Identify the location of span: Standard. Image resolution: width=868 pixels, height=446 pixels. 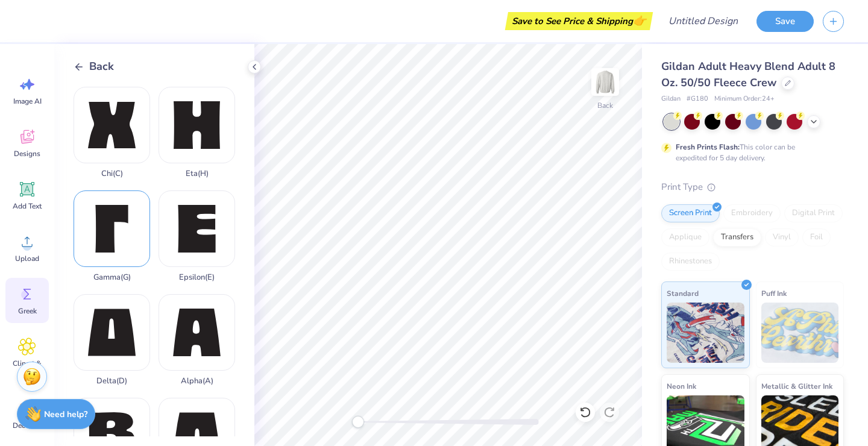
(682, 293).